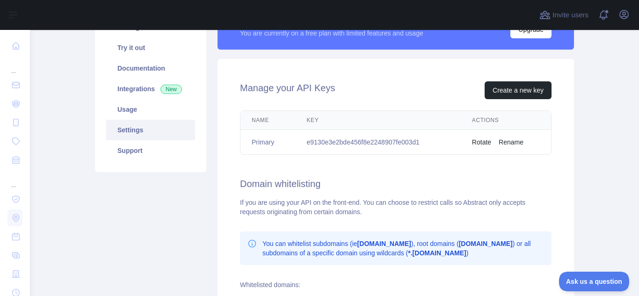 The width and height of the screenshot is (639, 296). Describe the element at coordinates (270, 285) in the screenshot. I see `label: Whitelisted domains:` at that location.